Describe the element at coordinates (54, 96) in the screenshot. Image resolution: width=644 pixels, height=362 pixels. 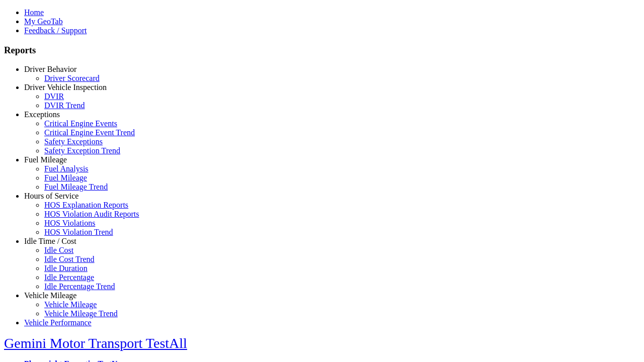
I see `a: DVIR` at that location.